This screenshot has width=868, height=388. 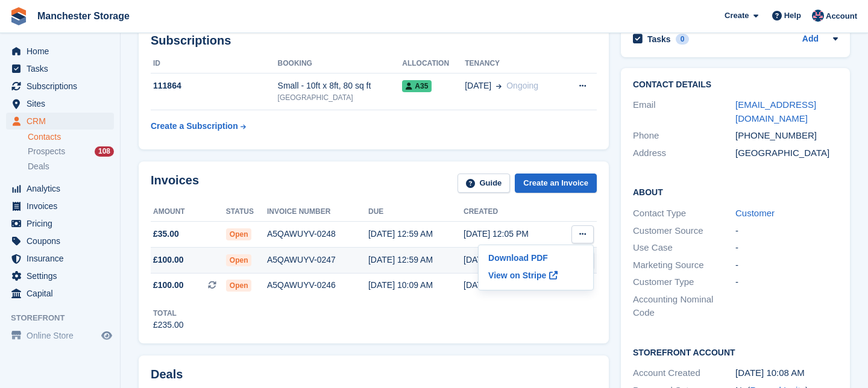 I want to click on span: Sites, so click(x=62, y=104).